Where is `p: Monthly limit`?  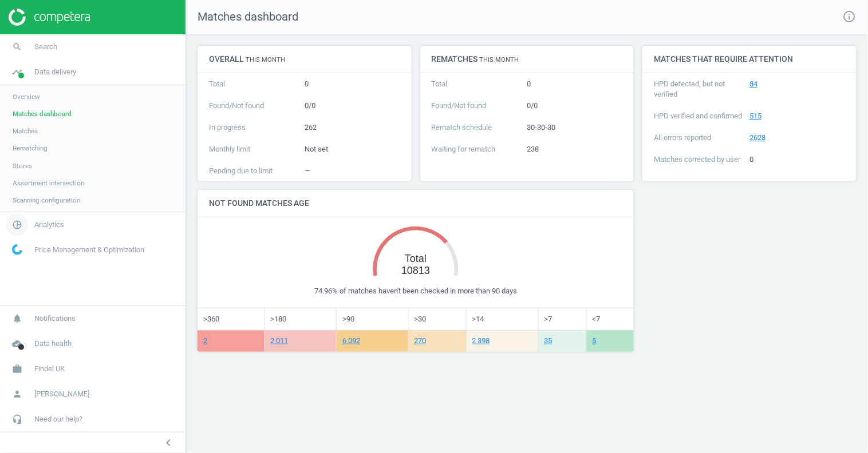
p: Monthly limit is located at coordinates (256, 149).